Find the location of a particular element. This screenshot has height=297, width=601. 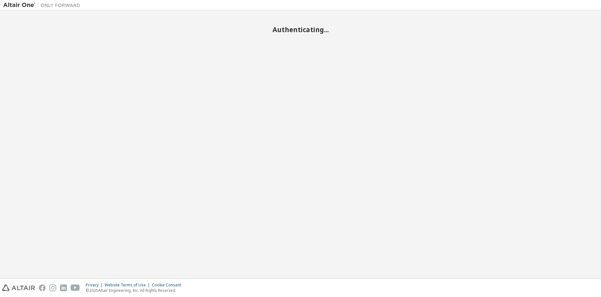

h2: Authenticating... is located at coordinates (301, 30).